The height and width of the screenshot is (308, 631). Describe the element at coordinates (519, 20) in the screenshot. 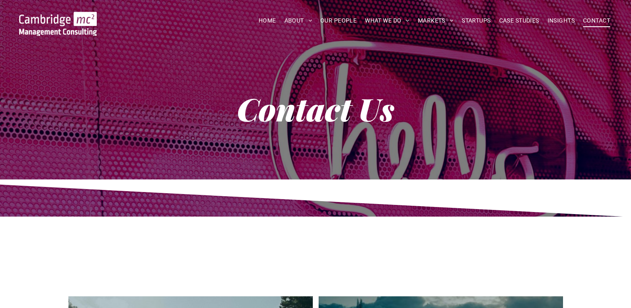

I see `a: CASE STUDIES` at that location.